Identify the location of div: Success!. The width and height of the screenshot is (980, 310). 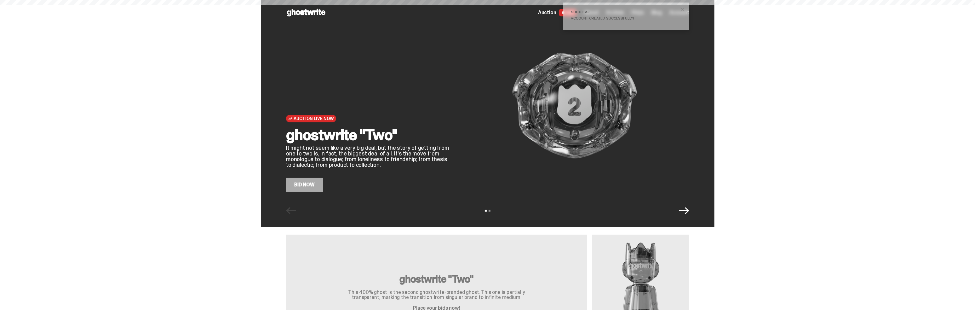
(624, 12).